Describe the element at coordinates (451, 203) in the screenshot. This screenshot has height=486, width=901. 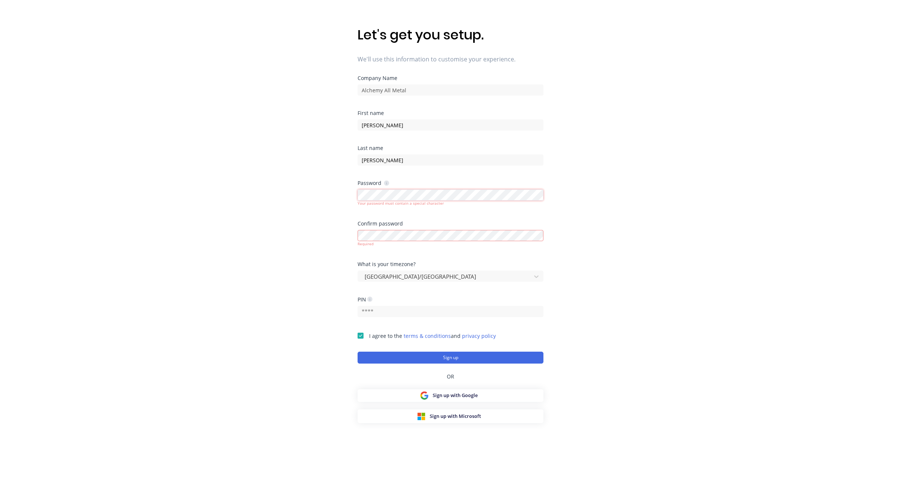
I see `div: Your password must contain a special character` at that location.